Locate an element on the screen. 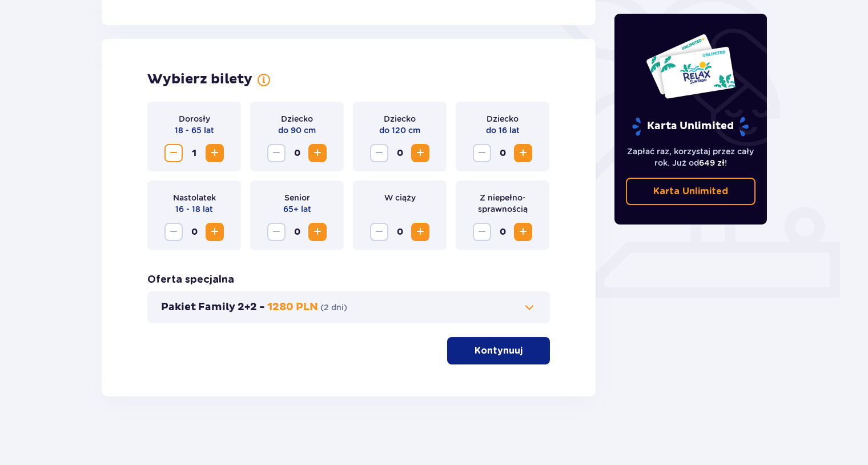 The width and height of the screenshot is (868, 465). p: W ciąży is located at coordinates (400, 198).